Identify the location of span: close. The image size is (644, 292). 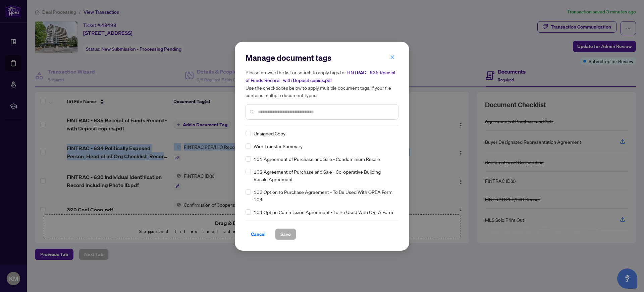
(393, 57).